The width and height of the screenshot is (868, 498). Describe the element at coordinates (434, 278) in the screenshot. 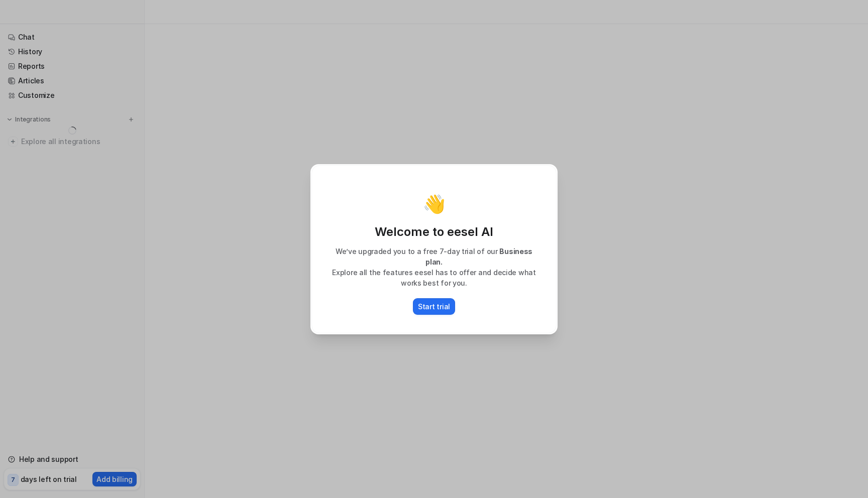

I see `p: Explore all the features eesel has to offer and decide what works best for you.` at that location.